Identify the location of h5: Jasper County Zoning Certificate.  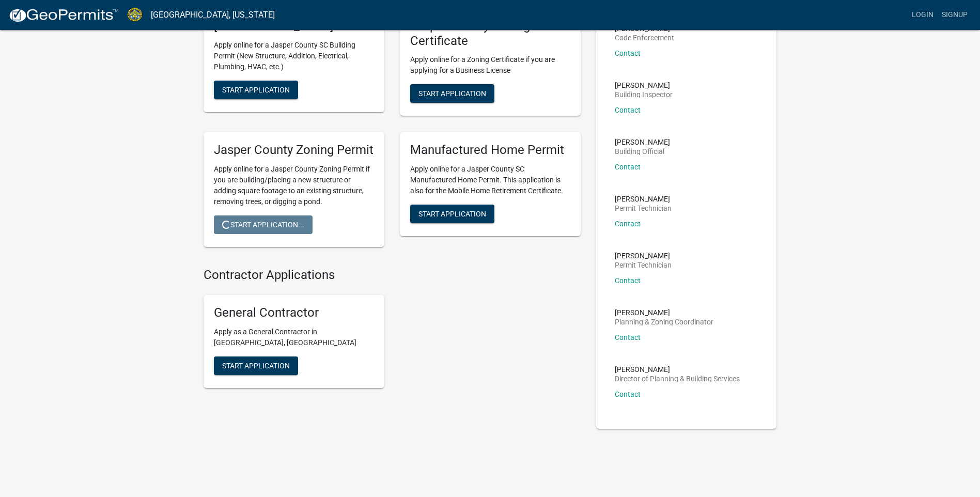
(490, 33).